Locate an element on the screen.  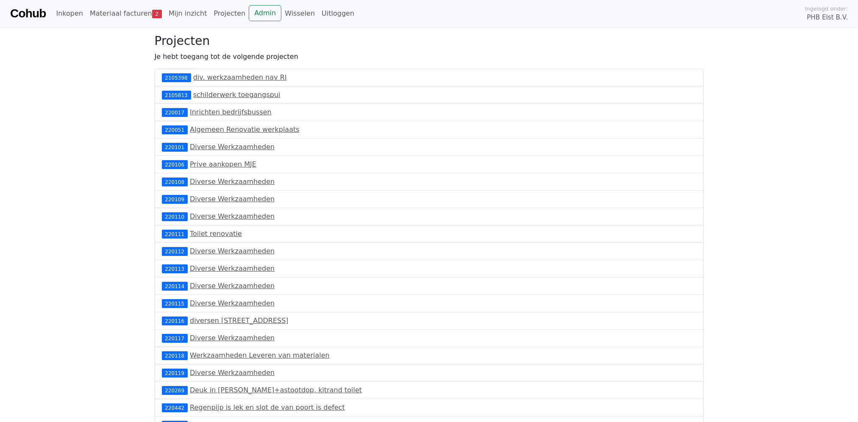
a: Uitloggen is located at coordinates (338, 14).